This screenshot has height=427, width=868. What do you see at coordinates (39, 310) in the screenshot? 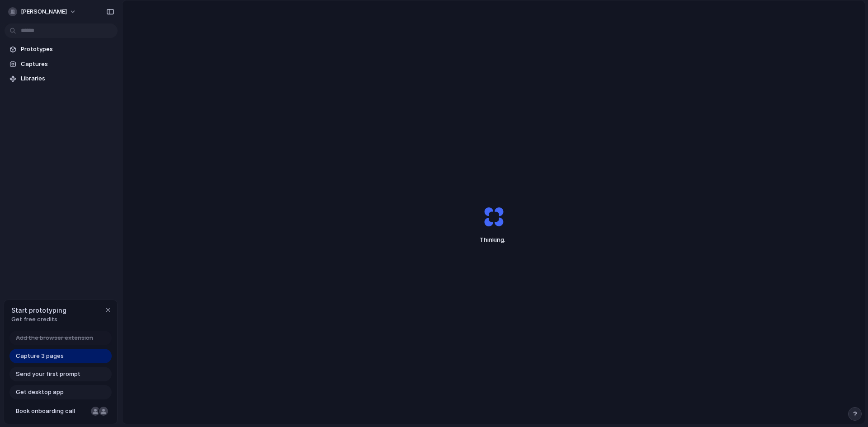
I see `span: Start prototyping` at bounding box center [39, 310].